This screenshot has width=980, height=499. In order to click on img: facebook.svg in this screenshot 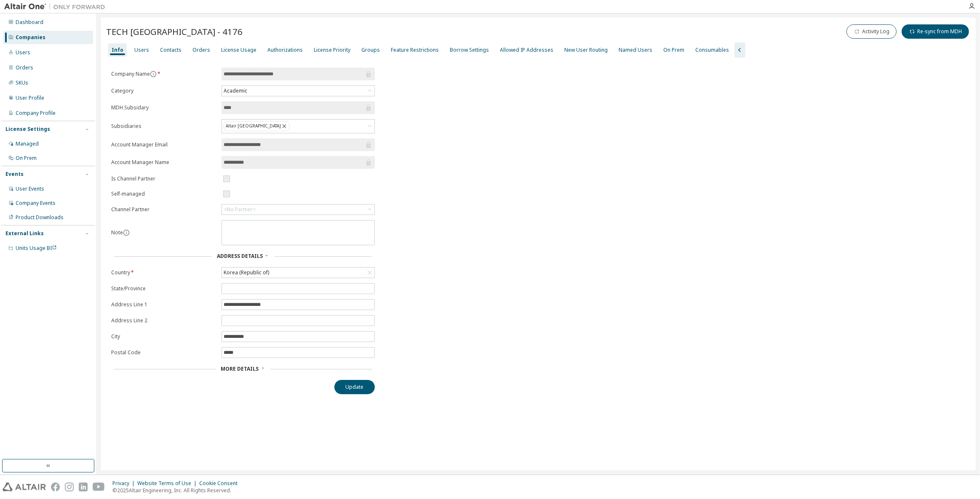, I will do `click(55, 487)`.